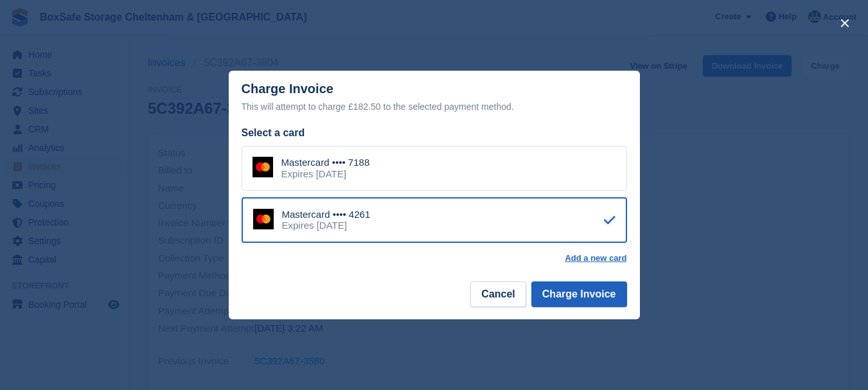  I want to click on div: This will attempt to charge £182.50 to the selected payment method., so click(434, 107).